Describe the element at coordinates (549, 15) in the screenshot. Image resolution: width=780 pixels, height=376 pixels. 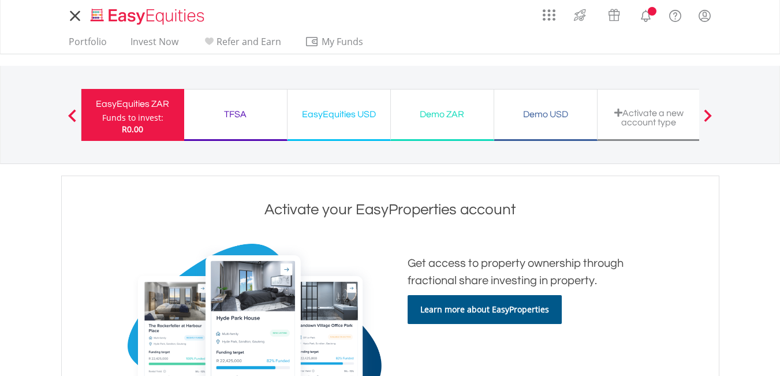
I see `img: grid-menu-icon.svg` at that location.